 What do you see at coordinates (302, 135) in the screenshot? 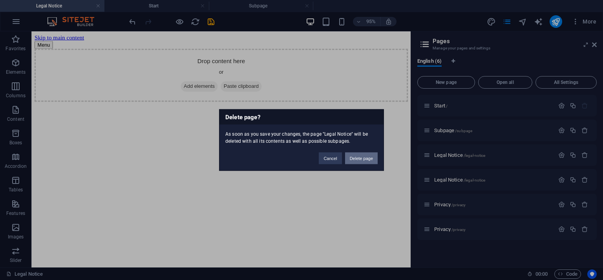
I see `div: As soon as you save your changes, the page "Legal Notice" will be deleted with all its contents a...` at bounding box center [302, 135].